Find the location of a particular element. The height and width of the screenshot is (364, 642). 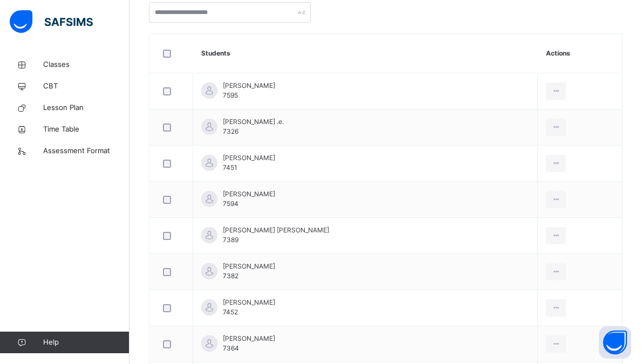

span: CBT is located at coordinates (86, 86).